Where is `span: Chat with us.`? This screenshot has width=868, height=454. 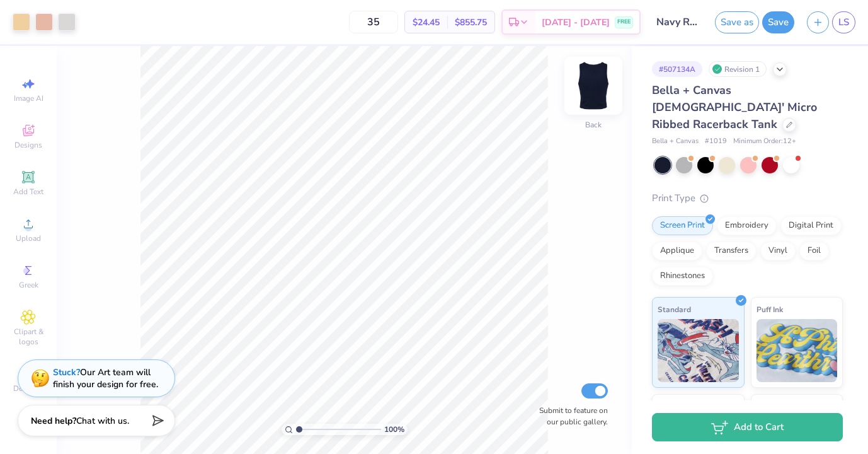 span: Chat with us. is located at coordinates (102, 420).